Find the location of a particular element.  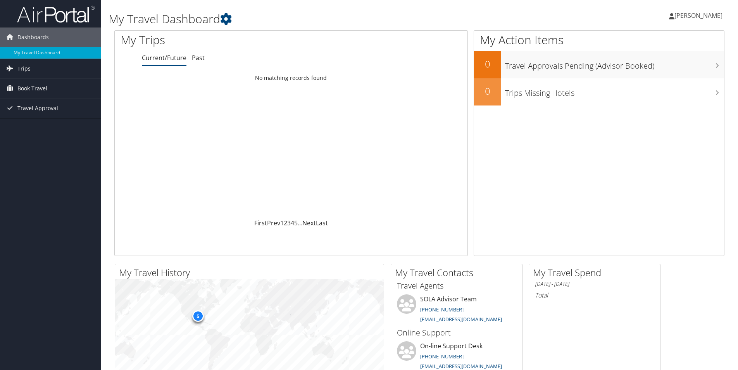

a: Past is located at coordinates (198, 58).